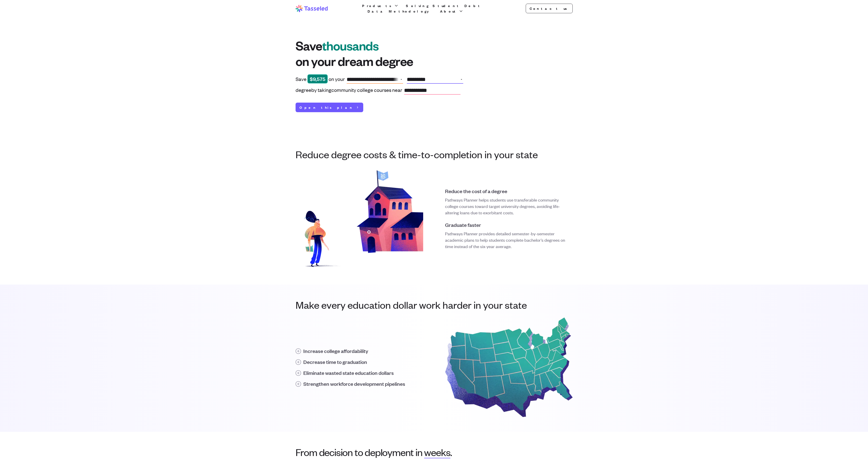 The width and height of the screenshot is (868, 464). I want to click on h5: Graduate faster, so click(509, 225).